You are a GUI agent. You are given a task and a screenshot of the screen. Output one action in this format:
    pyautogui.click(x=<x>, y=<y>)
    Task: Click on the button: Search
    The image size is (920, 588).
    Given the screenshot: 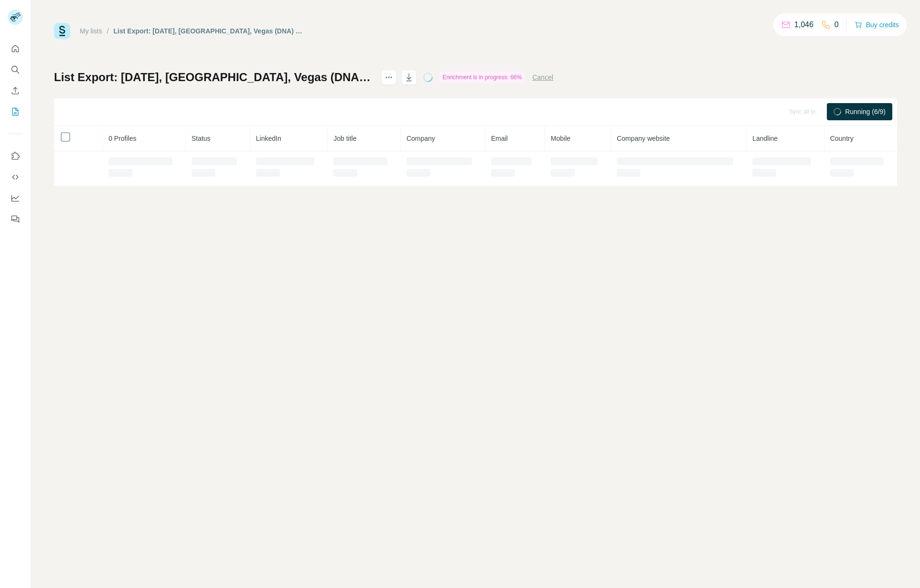 What is the action you would take?
    pyautogui.click(x=15, y=70)
    